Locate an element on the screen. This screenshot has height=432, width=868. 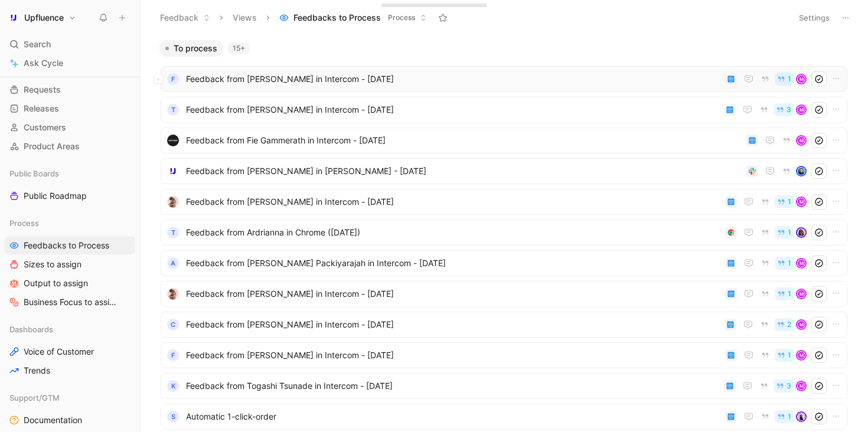
div: A is located at coordinates (173, 263).